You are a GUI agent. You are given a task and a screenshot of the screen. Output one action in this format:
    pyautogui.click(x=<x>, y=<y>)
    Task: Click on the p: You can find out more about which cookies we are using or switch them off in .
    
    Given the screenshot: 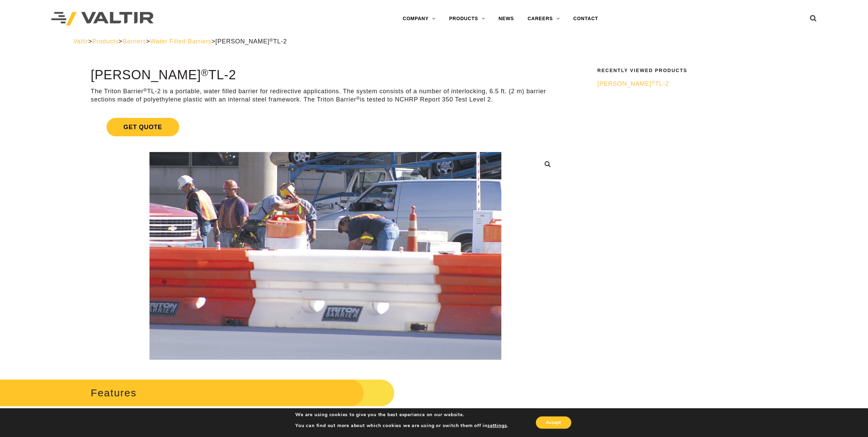 What is the action you would take?
    pyautogui.click(x=402, y=426)
    